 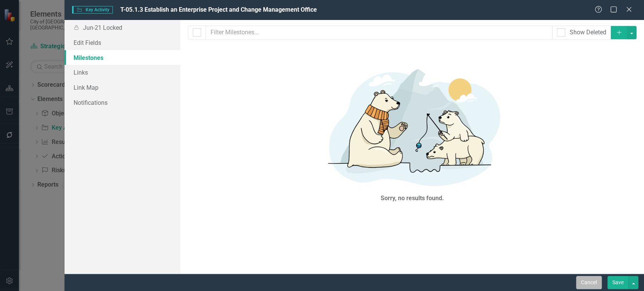 I want to click on img: No results found, so click(x=412, y=126).